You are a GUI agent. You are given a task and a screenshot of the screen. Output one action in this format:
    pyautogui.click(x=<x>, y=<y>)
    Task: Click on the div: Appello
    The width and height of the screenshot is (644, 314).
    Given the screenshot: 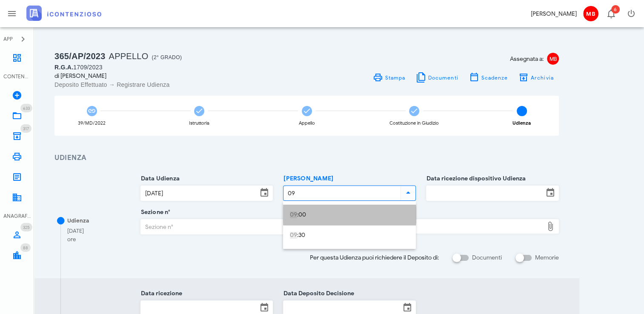 What is the action you would take?
    pyautogui.click(x=307, y=123)
    